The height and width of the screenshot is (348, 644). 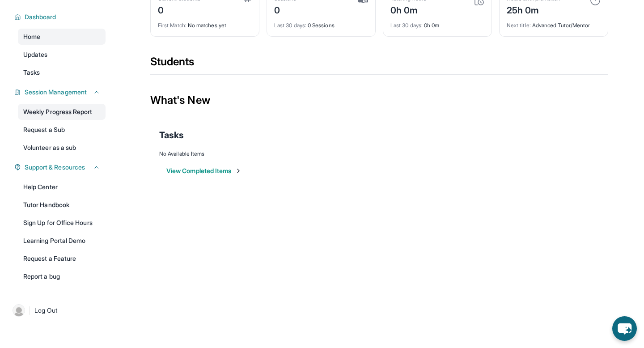 I want to click on span: Home, so click(x=32, y=37).